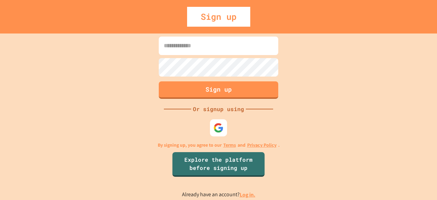 This screenshot has width=437, height=200. I want to click on div: Sign up, so click(218, 17).